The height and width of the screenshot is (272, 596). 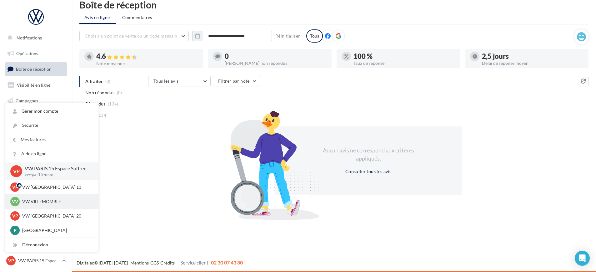 I want to click on button: Consulter tous les avis, so click(x=368, y=171).